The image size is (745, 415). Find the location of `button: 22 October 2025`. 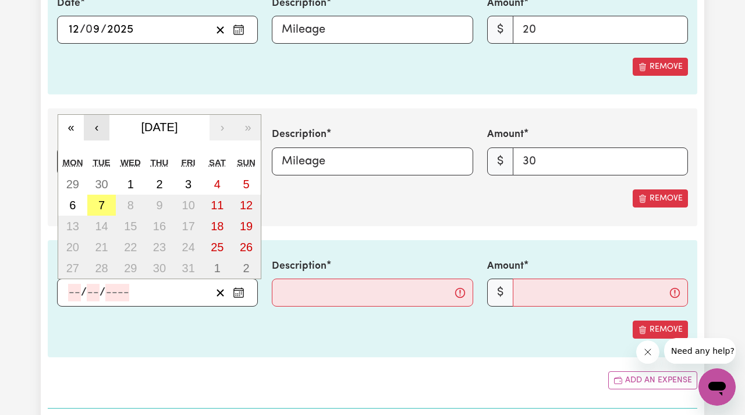

button: 22 October 2025 is located at coordinates (130, 247).